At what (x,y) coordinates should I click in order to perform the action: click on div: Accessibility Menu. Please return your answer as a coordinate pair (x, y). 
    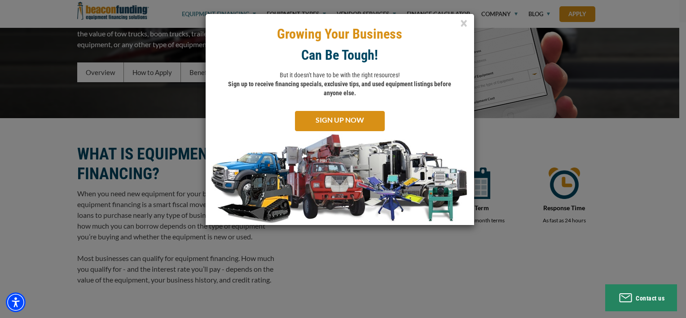
    Looking at the image, I should click on (16, 302).